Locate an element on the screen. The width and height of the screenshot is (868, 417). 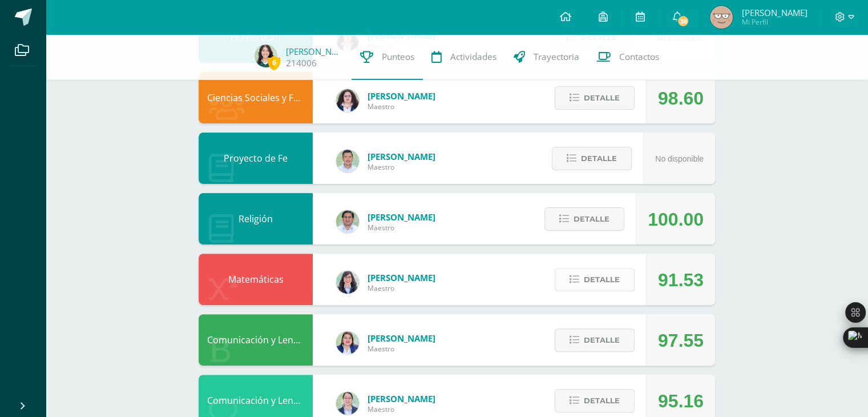
img: 8a04bcb720cee43845f5c8158bc7cf53.png is located at coordinates (266, 56).